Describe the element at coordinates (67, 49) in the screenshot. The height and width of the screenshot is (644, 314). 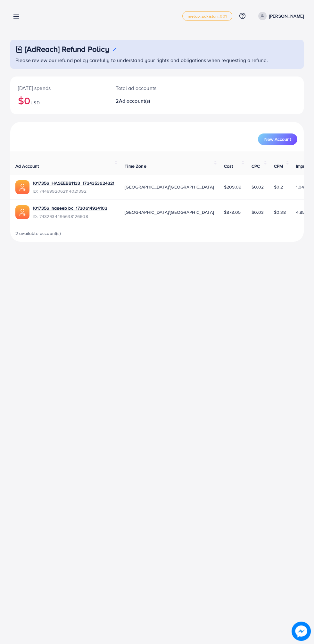
I see `h3: [AdReach] Refund Policy` at that location.